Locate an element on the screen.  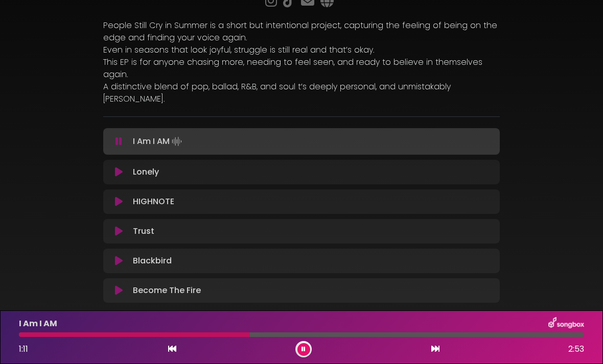
p: Lonely is located at coordinates (146, 172).